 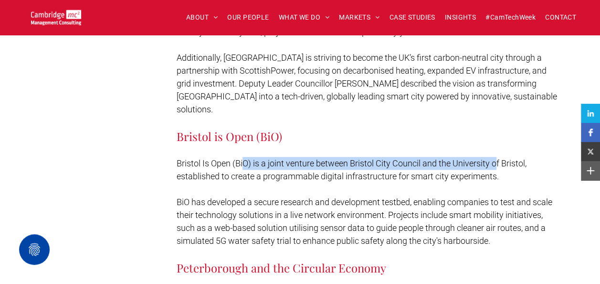 What do you see at coordinates (202, 17) in the screenshot?
I see `a: ABOUT` at bounding box center [202, 17].